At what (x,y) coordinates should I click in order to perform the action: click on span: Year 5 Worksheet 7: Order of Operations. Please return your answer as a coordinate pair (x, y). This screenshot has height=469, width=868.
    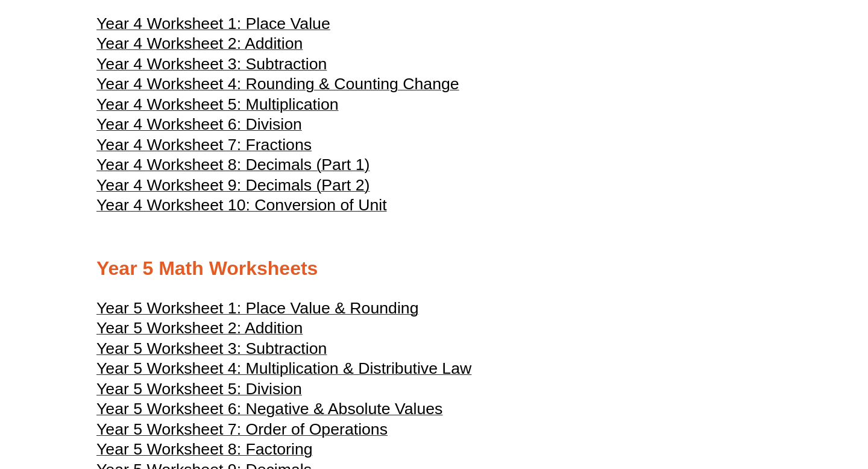
    Looking at the image, I should click on (242, 429).